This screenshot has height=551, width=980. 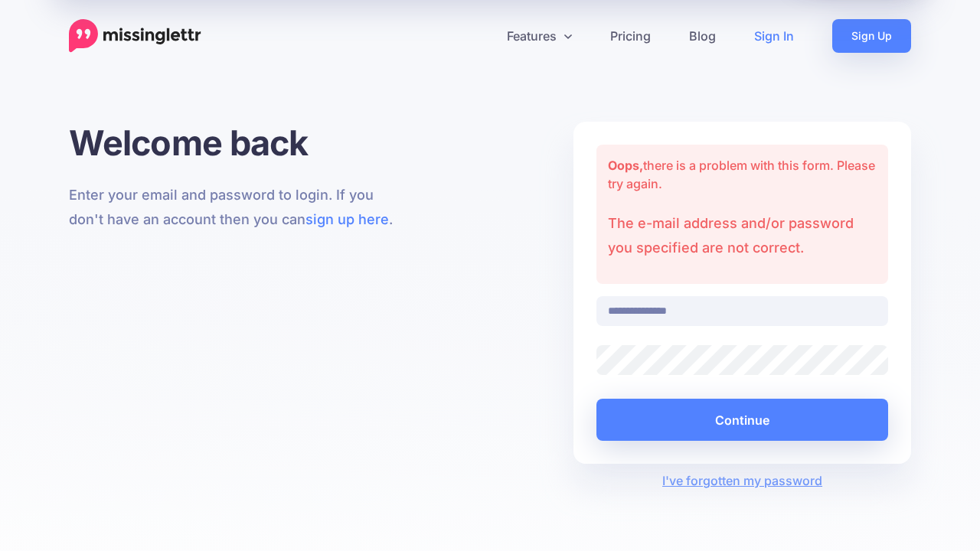 What do you see at coordinates (238, 207) in the screenshot?
I see `p: Enter your email and password to login. If you don't have an account then you can .` at bounding box center [238, 207].